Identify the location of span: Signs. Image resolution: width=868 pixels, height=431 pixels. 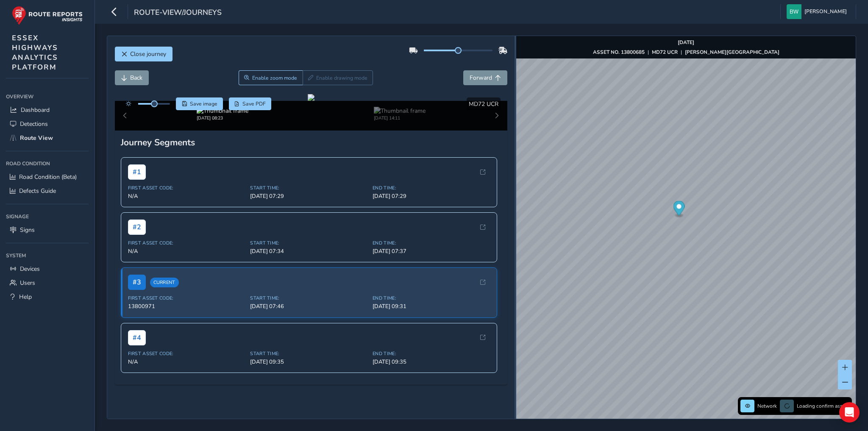
(27, 230).